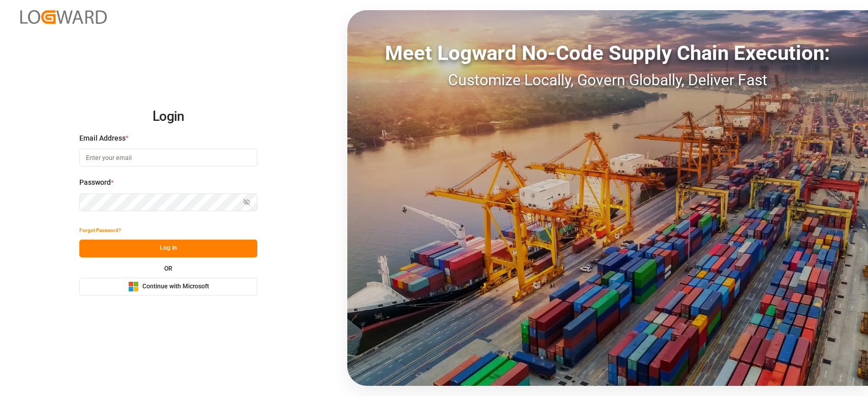 The width and height of the screenshot is (868, 396). What do you see at coordinates (168, 117) in the screenshot?
I see `h2: Login` at bounding box center [168, 117].